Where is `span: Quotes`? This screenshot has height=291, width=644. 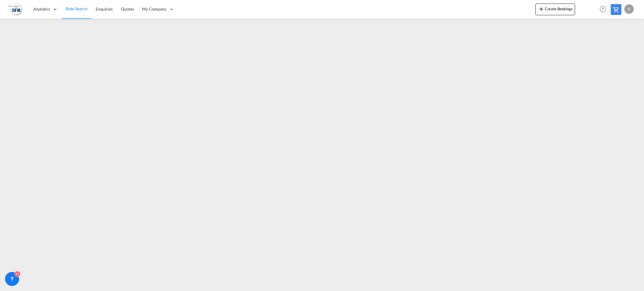
span: Quotes is located at coordinates (127, 9).